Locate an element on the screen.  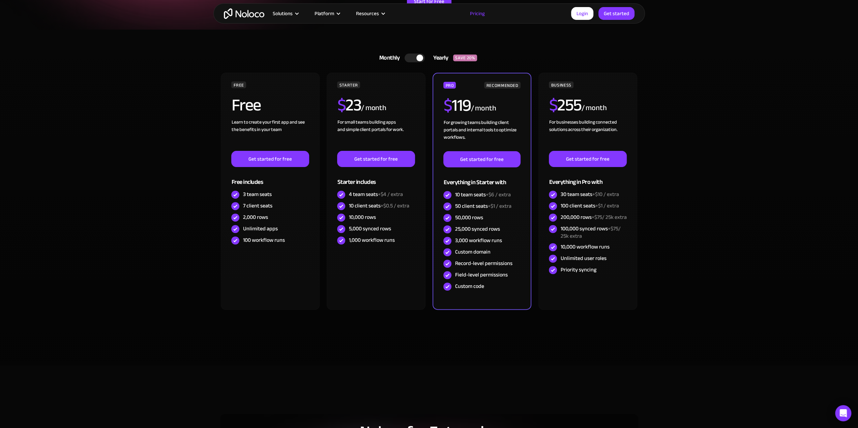
div: Starter includes is located at coordinates (376, 178).